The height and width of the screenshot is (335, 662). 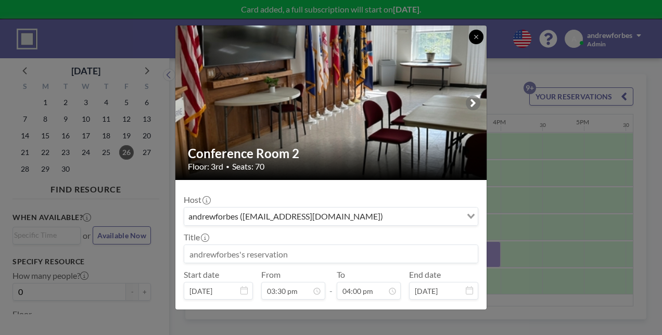 I want to click on label: Start date, so click(x=201, y=275).